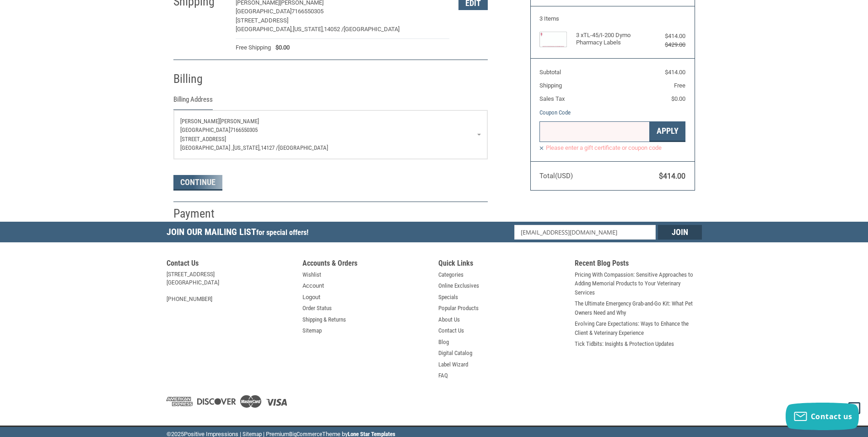 The image size is (868, 437). Describe the element at coordinates (822, 416) in the screenshot. I see `button: Contact us` at that location.